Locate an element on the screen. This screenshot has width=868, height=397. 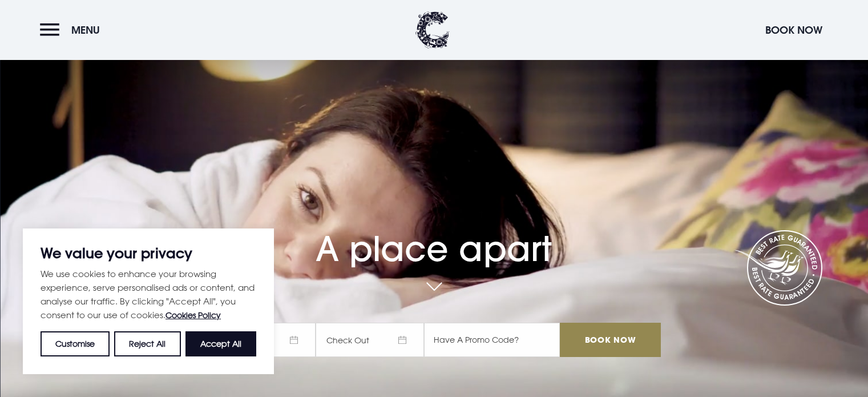
button: Customise is located at coordinates (75, 344).